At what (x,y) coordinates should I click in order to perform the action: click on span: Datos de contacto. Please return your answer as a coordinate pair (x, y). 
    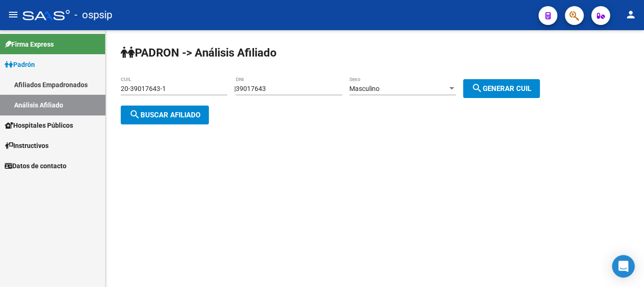
    Looking at the image, I should click on (35, 166).